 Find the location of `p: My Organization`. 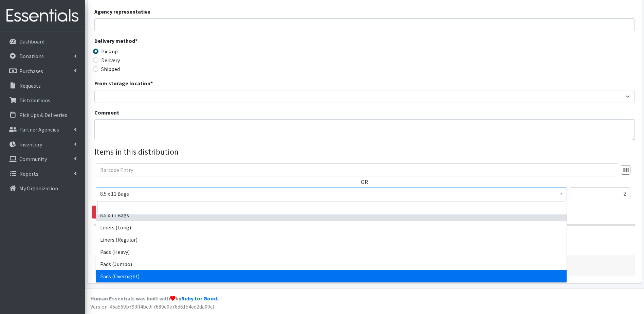

p: My Organization is located at coordinates (39, 188).